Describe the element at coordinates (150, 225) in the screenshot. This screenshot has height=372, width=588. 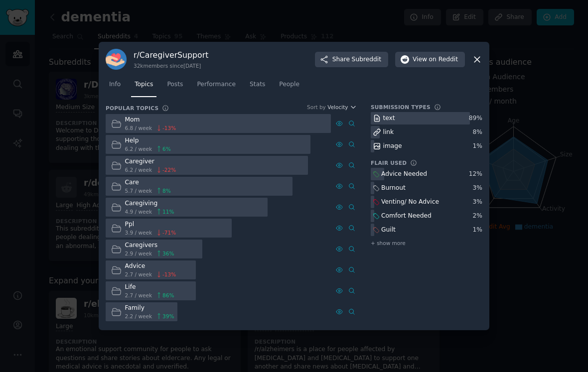
I see `div: Ppl` at that location.